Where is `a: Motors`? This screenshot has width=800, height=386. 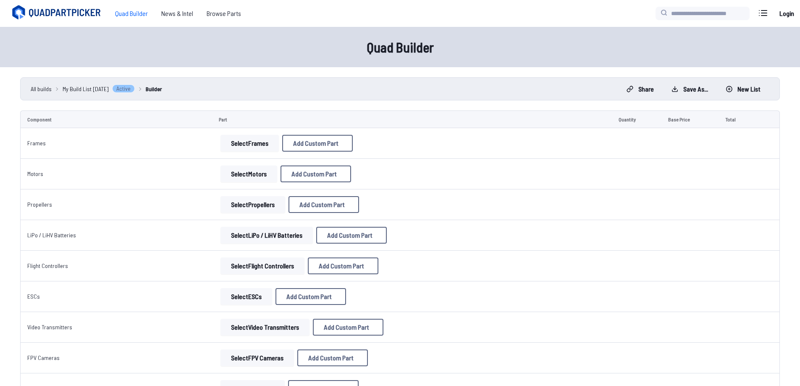
a: Motors is located at coordinates (35, 174).